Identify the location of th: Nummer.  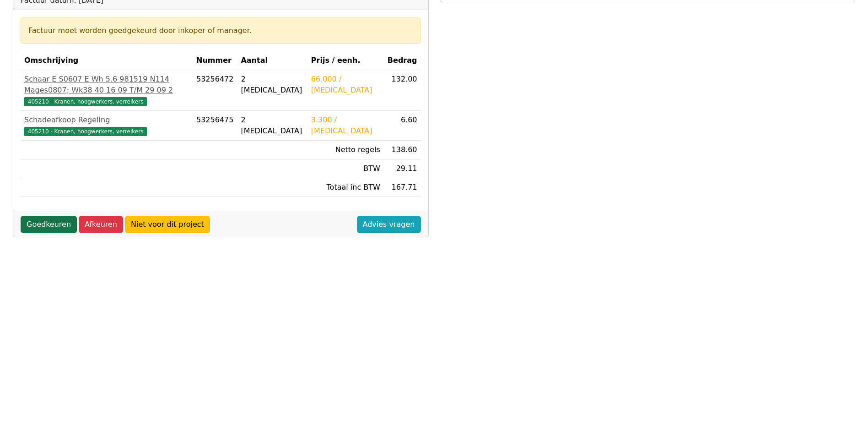
(214, 61).